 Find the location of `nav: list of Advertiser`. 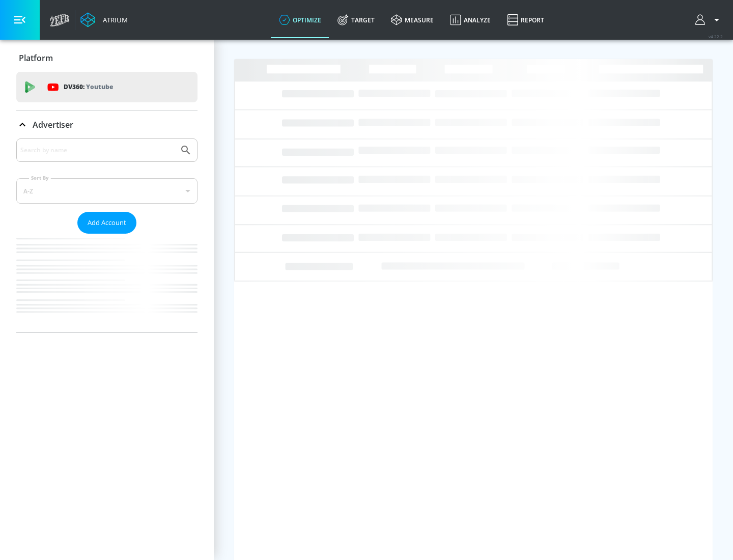

nav: list of Advertiser is located at coordinates (107, 283).